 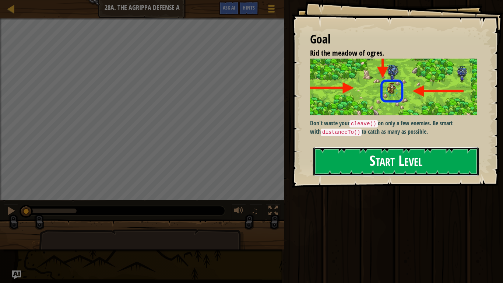 I want to click on button: Start Level, so click(x=396, y=161).